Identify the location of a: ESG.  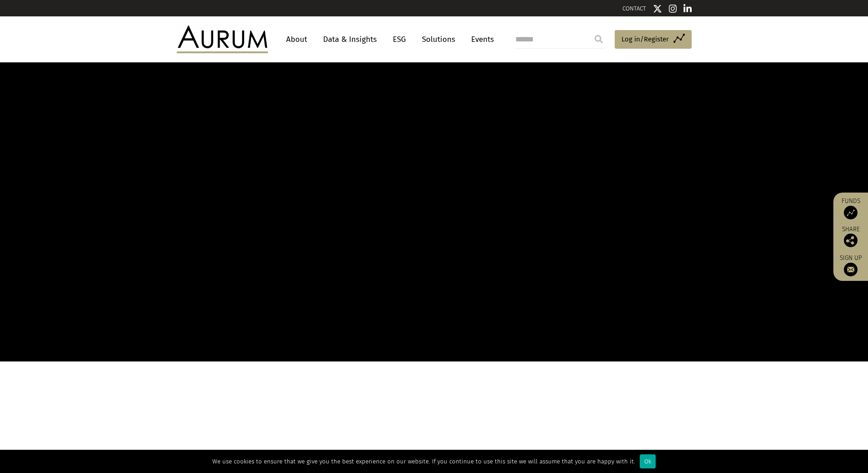
(399, 39).